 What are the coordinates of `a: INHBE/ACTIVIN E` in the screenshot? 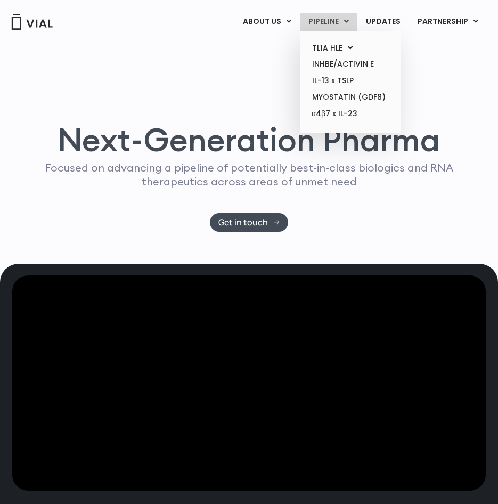 It's located at (350, 64).